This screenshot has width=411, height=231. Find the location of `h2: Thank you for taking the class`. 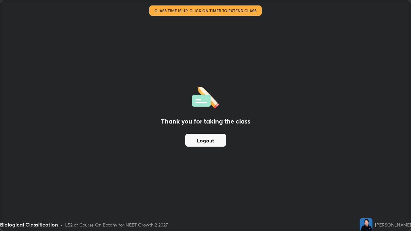

h2: Thank you for taking the class is located at coordinates (205, 121).